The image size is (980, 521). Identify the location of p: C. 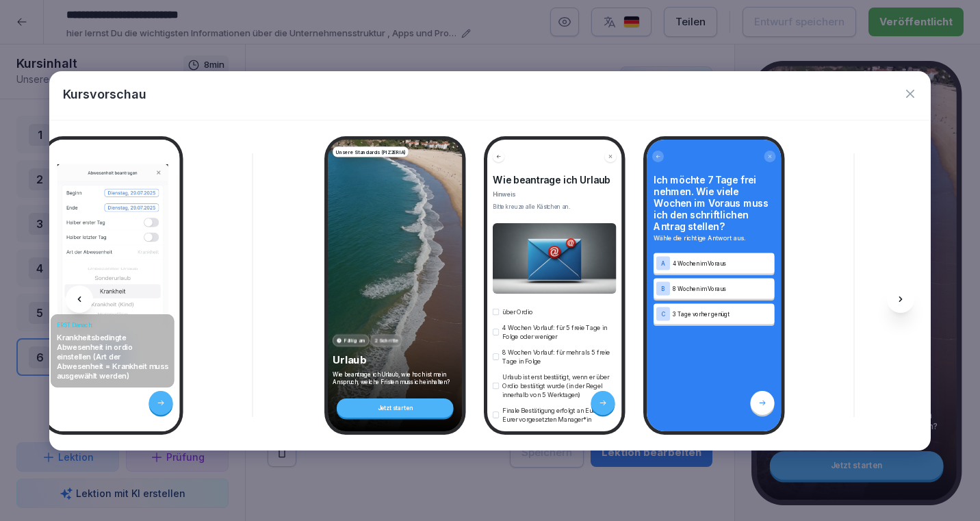
(663, 313).